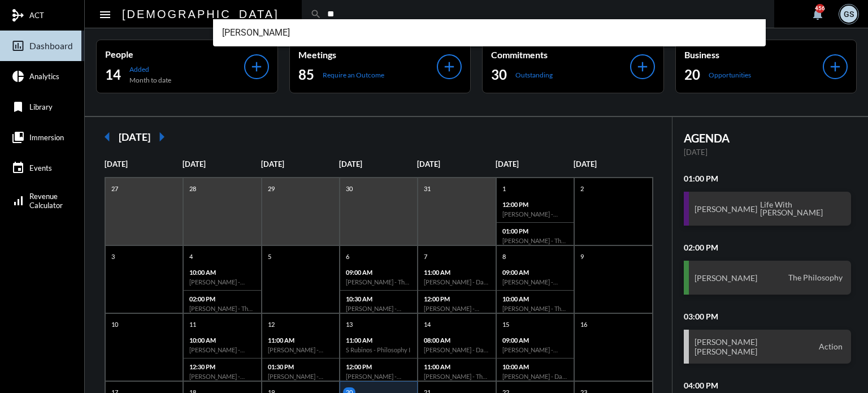 Image resolution: width=868 pixels, height=393 pixels. Describe the element at coordinates (425, 256) in the screenshot. I see `p: 7` at that location.